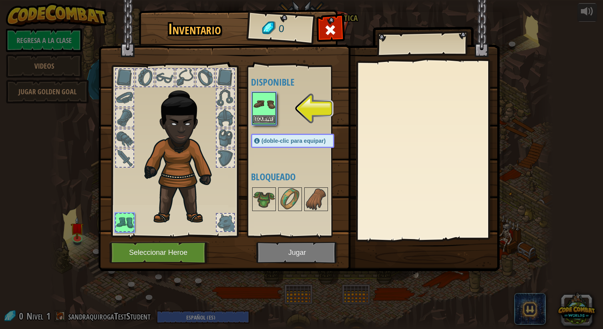 The height and width of the screenshot is (329, 603). What do you see at coordinates (300, 177) in the screenshot?
I see `h4: Bloqueado` at bounding box center [300, 177].